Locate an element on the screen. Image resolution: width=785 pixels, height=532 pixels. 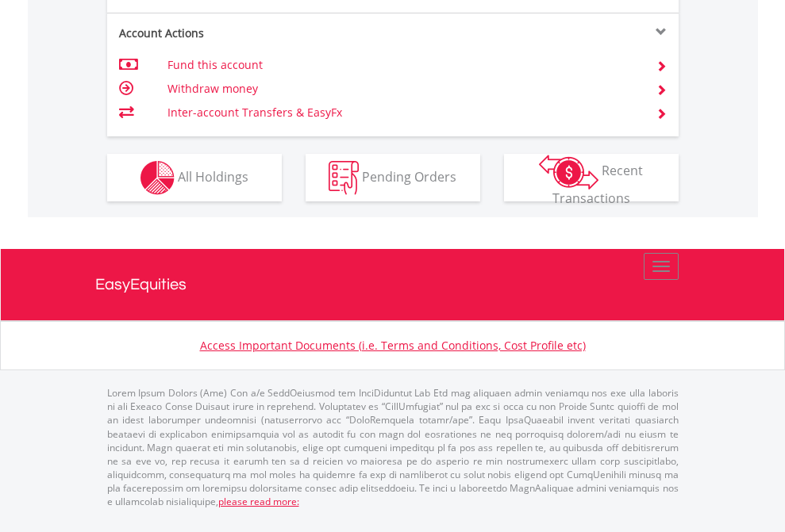
button: Recent Transactions is located at coordinates (591, 177).